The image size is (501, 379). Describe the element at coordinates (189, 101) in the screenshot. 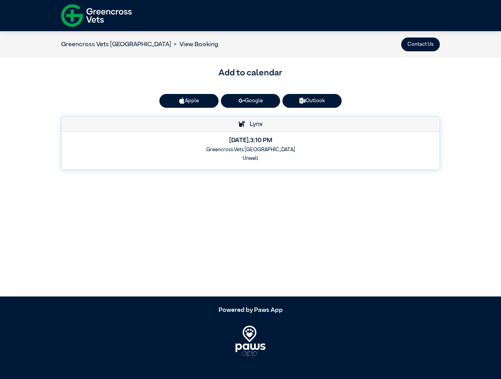

I see `button: Apple` at that location.